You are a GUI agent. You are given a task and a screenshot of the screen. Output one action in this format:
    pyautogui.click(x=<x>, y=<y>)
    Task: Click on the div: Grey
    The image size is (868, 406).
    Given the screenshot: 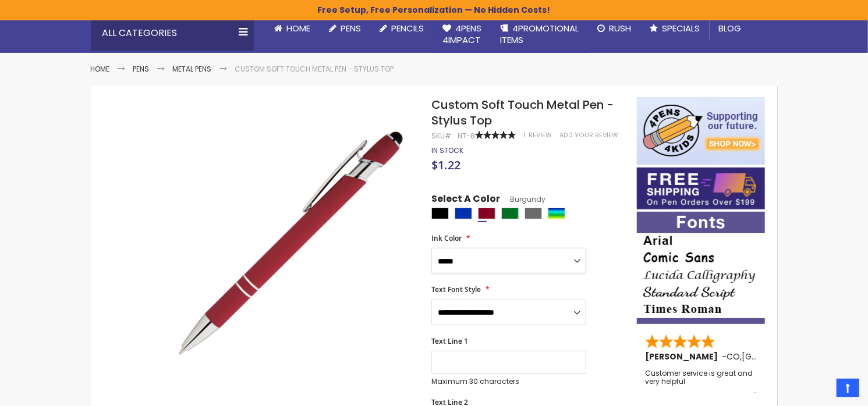 What is the action you would take?
    pyautogui.click(x=533, y=214)
    